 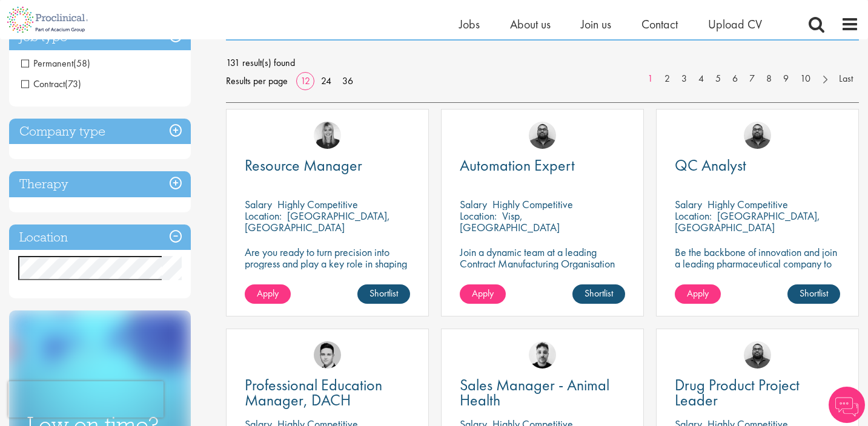 What do you see at coordinates (327, 269) in the screenshot?
I see `p: Are you ready to turn precision into progress and play a key role in shaping the future of pharma...` at bounding box center [327, 269].